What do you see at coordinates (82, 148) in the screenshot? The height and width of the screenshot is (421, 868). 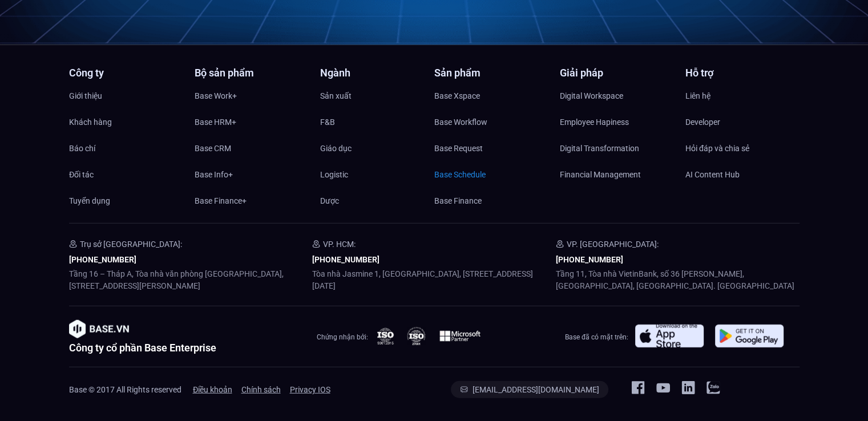 I see `span: Báo chí` at bounding box center [82, 148].